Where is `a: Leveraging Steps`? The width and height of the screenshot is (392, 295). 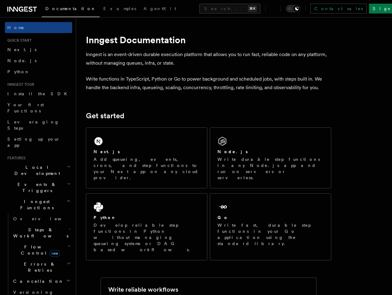
a: Leveraging Steps is located at coordinates (38, 125).